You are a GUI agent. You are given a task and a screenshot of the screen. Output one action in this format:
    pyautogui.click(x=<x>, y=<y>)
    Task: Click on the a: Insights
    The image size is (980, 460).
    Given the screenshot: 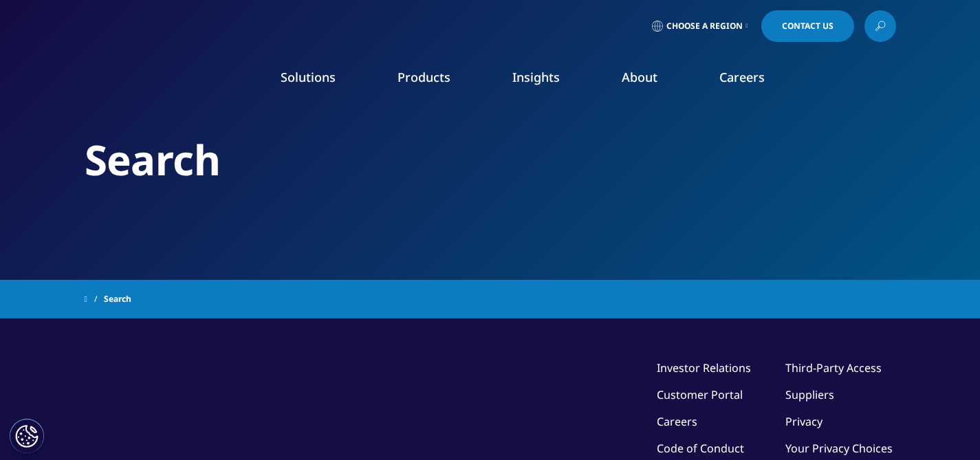 What is the action you would take?
    pyautogui.click(x=536, y=77)
    